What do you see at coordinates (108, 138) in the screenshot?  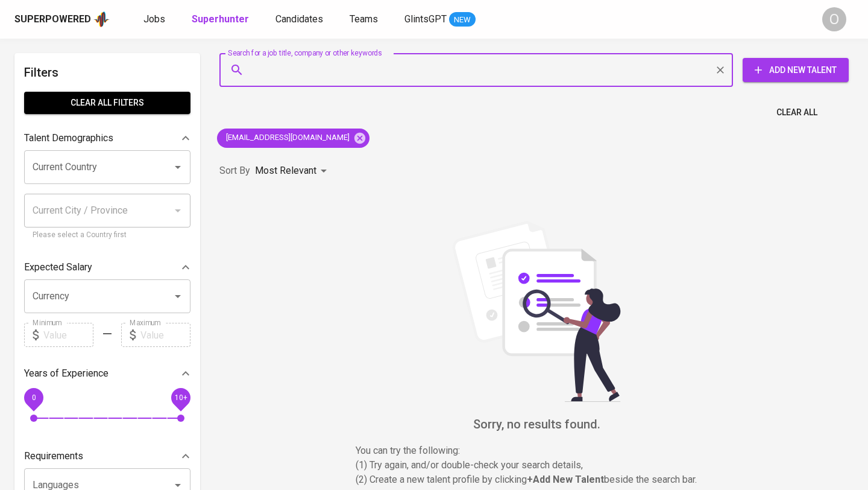 I see `div: Talent Demographics` at bounding box center [108, 138].